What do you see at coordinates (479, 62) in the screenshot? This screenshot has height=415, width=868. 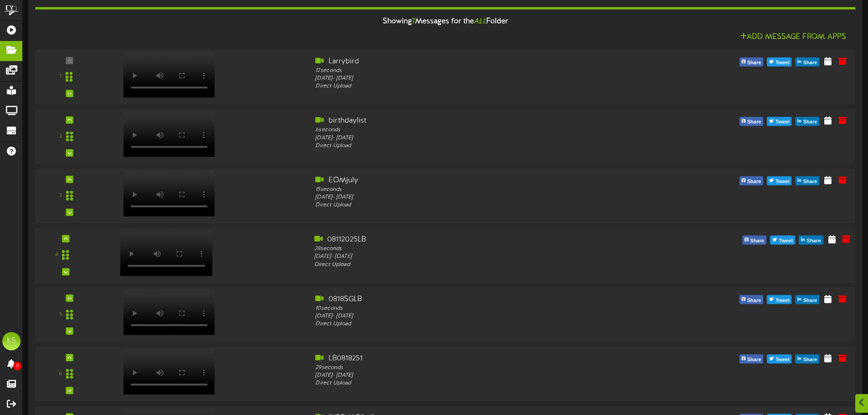 I see `div: Larrybird` at bounding box center [479, 62].